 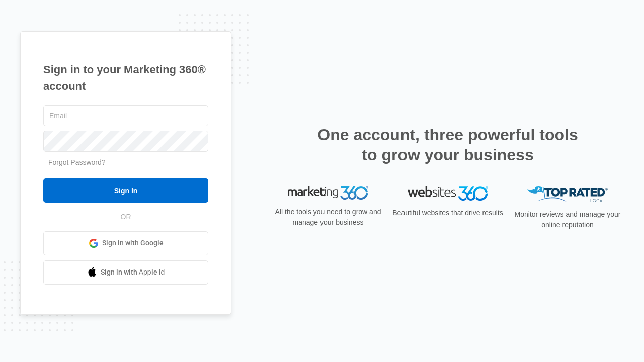 I want to click on p: Beautiful websites that drive results, so click(x=448, y=213).